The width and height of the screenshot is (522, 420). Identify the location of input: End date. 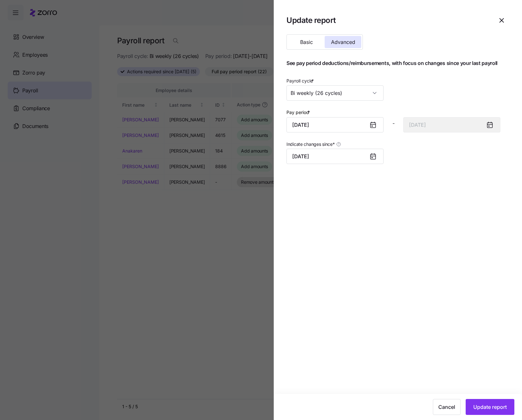
(452, 125).